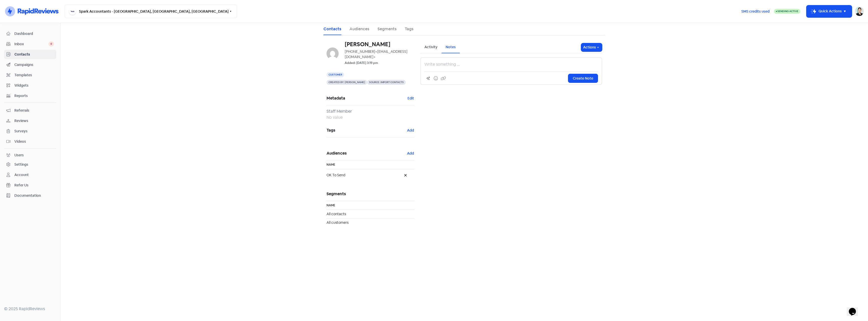 This screenshot has width=868, height=321. I want to click on span: Widgets, so click(34, 85).